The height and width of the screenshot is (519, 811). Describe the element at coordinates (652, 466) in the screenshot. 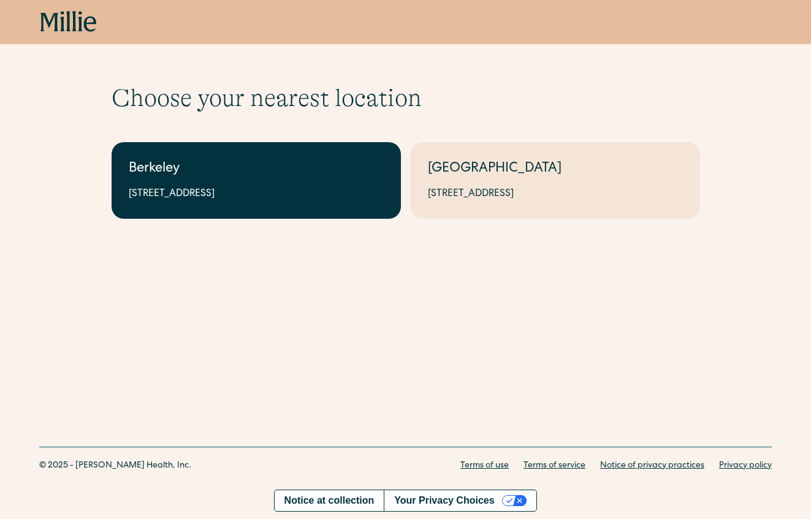

I see `a: Notice of privacy practices` at that location.